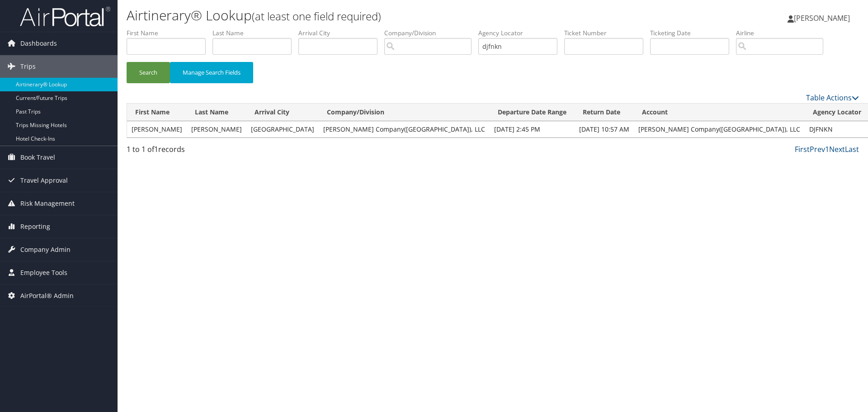  What do you see at coordinates (213, 152) in the screenshot?
I see `div: 1 to 1 of records` at bounding box center [213, 152].